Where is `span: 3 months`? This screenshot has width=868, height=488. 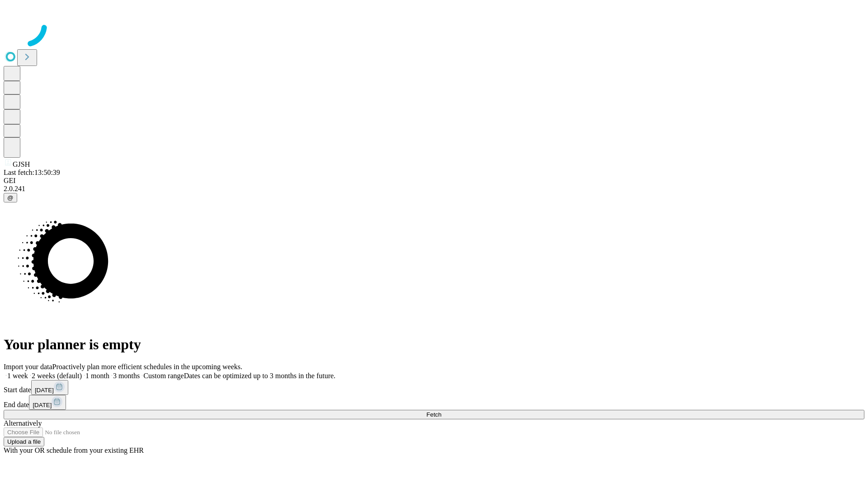
span: 3 months is located at coordinates (126, 375).